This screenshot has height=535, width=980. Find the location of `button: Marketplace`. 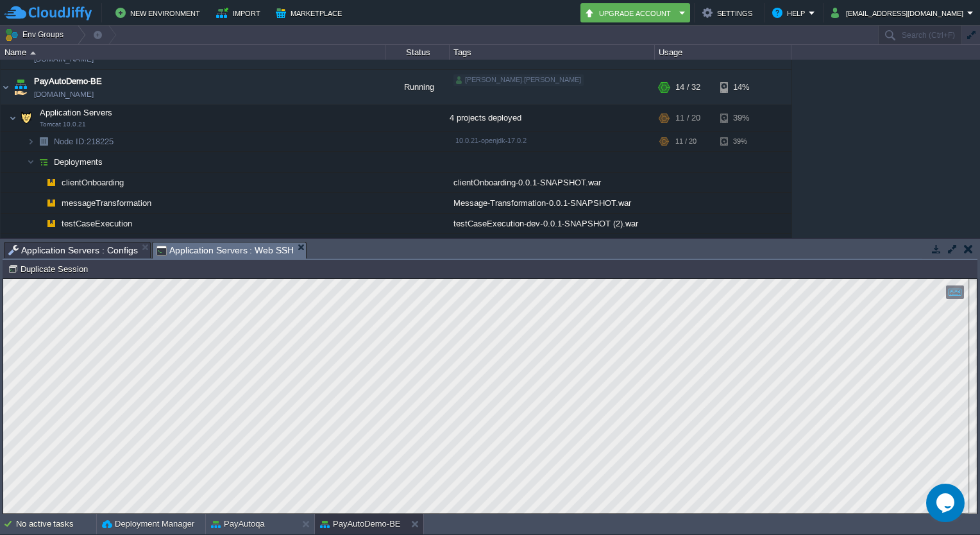

button: Marketplace is located at coordinates (310, 13).